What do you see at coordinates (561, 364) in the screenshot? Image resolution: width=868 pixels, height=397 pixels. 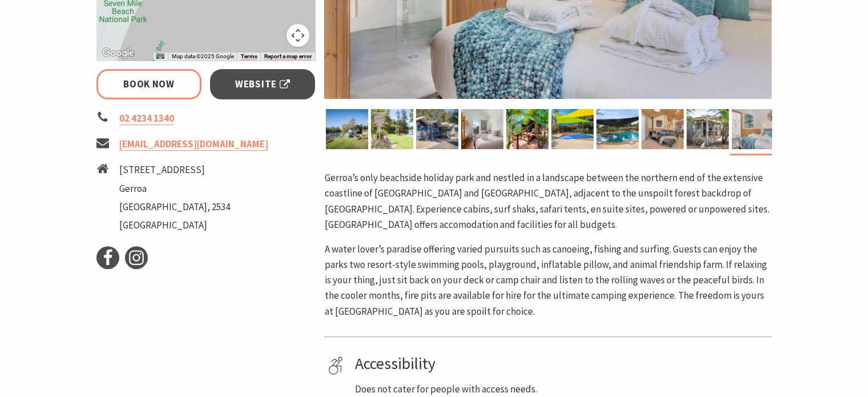 I see `h4: Accessibility` at bounding box center [561, 364].